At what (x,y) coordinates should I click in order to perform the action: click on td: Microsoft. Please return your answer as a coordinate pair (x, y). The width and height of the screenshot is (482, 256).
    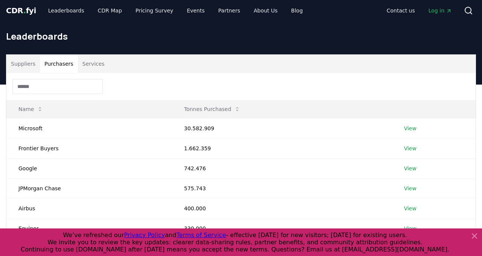
    Looking at the image, I should click on (89, 128).